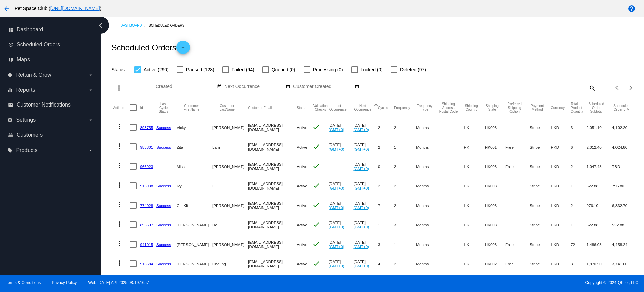  Describe the element at coordinates (146, 244) in the screenshot. I see `a: 941015` at that location.